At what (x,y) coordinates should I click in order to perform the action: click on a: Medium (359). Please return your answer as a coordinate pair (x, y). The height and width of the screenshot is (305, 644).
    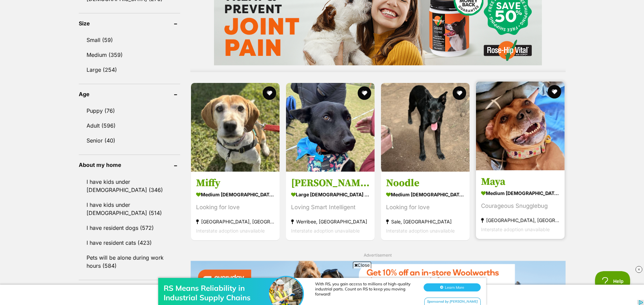
    Looking at the image, I should click on (130, 55).